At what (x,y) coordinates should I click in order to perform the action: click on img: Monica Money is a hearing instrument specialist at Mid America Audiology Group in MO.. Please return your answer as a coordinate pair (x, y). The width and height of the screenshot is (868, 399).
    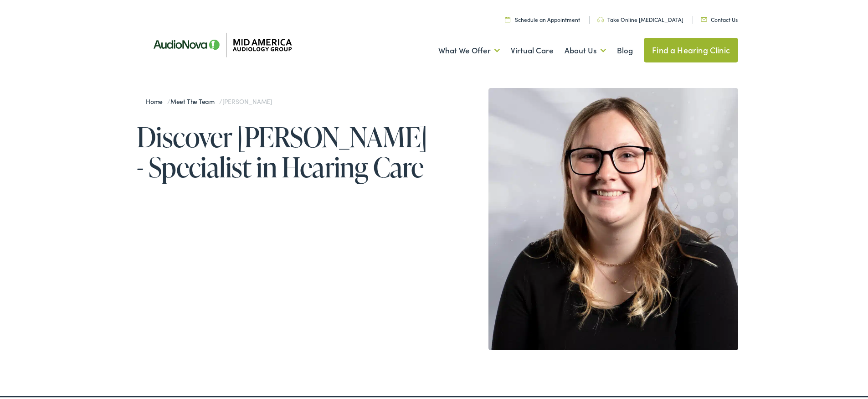
    Looking at the image, I should click on (613, 218).